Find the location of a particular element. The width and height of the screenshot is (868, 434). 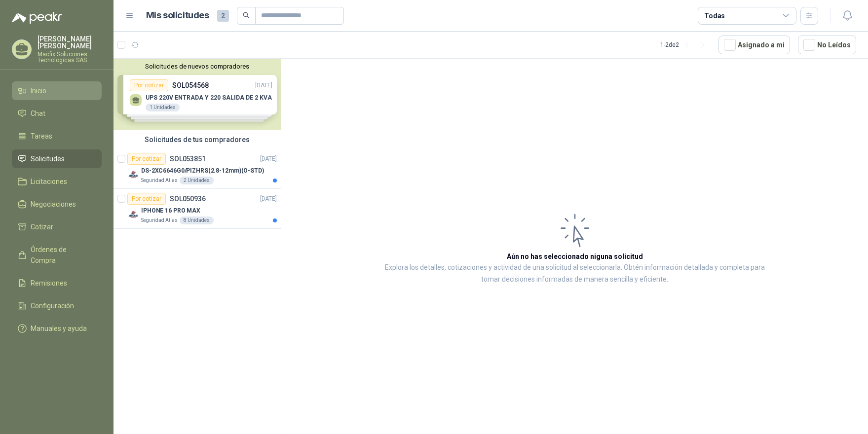

span: search is located at coordinates (246, 15).